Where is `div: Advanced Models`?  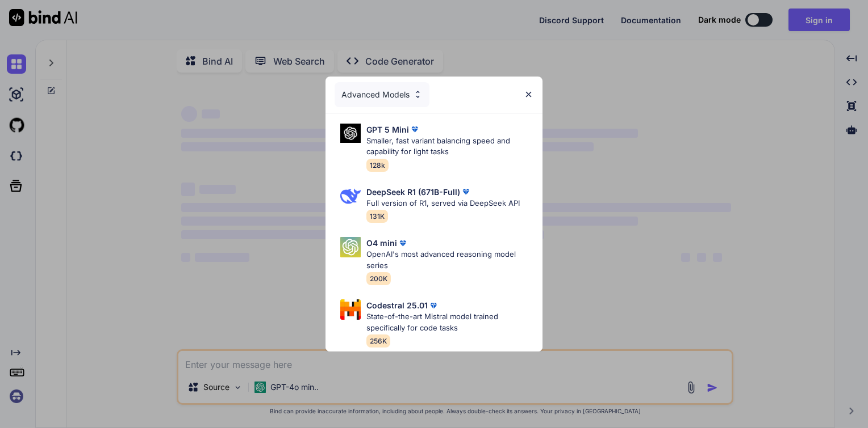
div: Advanced Models is located at coordinates (381, 95).